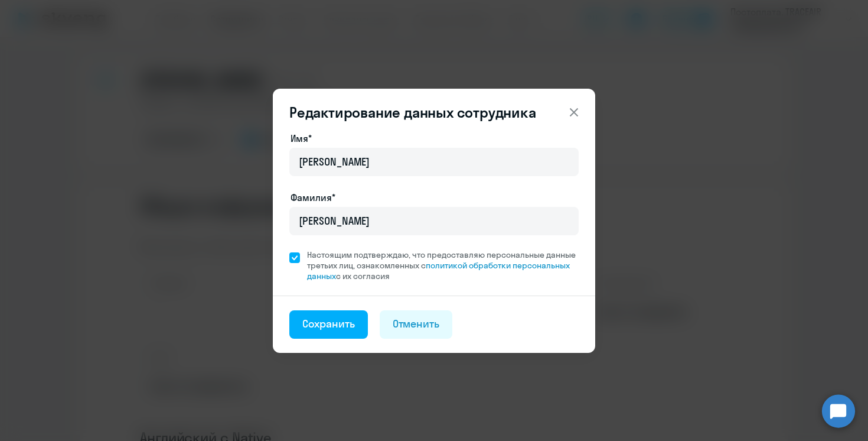 This screenshot has height=441, width=868. Describe the element at coordinates (416, 324) in the screenshot. I see `div: Отменить` at that location.